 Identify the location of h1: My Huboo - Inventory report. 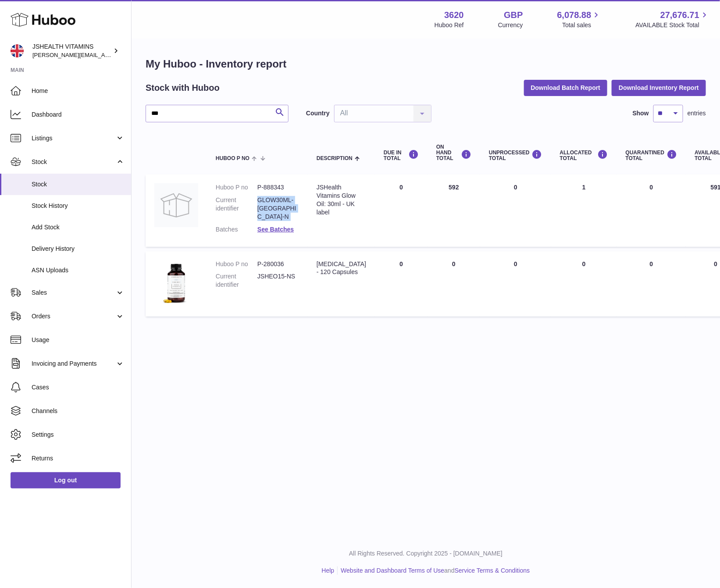
(426, 64).